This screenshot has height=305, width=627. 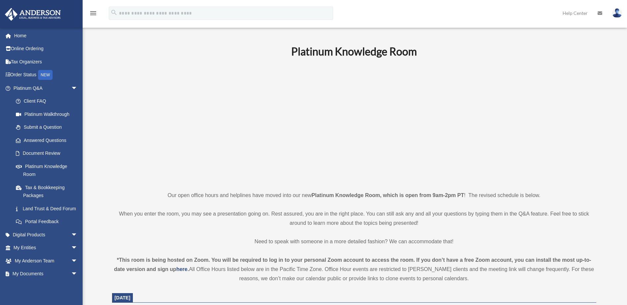 What do you see at coordinates (46, 287) in the screenshot?
I see `a: Online Learningarrow_drop_down` at bounding box center [46, 287].